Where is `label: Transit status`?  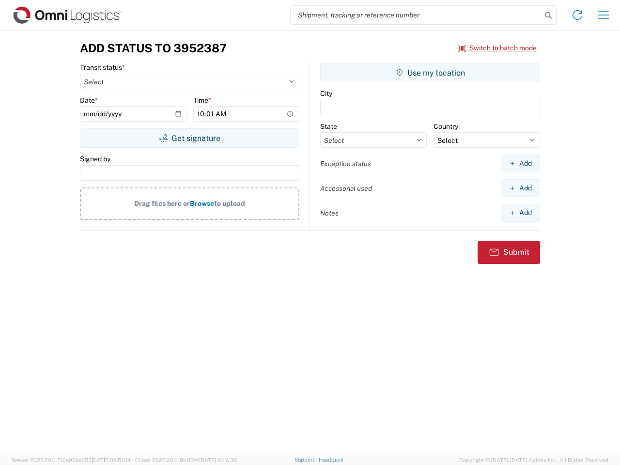
label: Transit status is located at coordinates (102, 67).